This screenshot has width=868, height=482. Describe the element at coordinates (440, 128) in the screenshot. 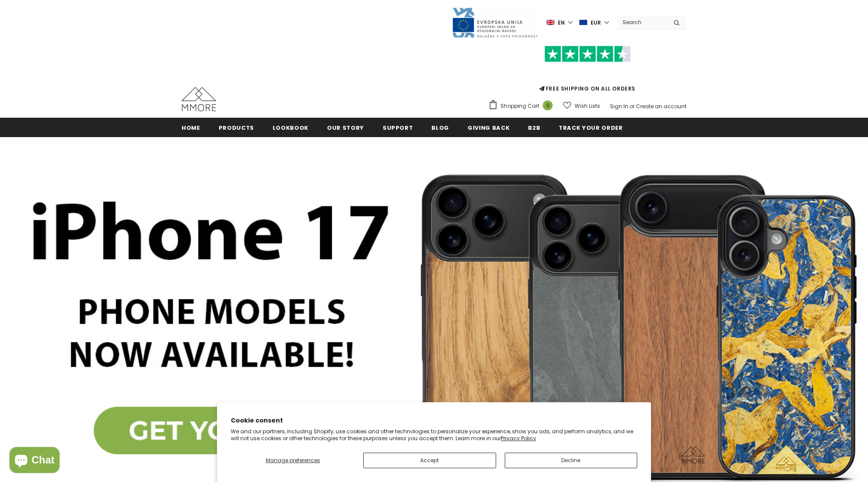

I see `span: Blog` at that location.